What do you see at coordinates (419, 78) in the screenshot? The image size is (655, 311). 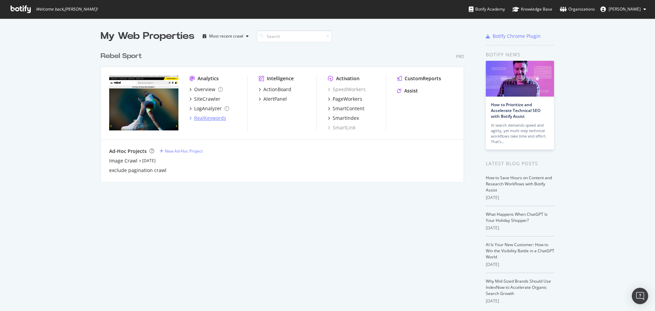 I see `a: CustomReports` at bounding box center [419, 78].